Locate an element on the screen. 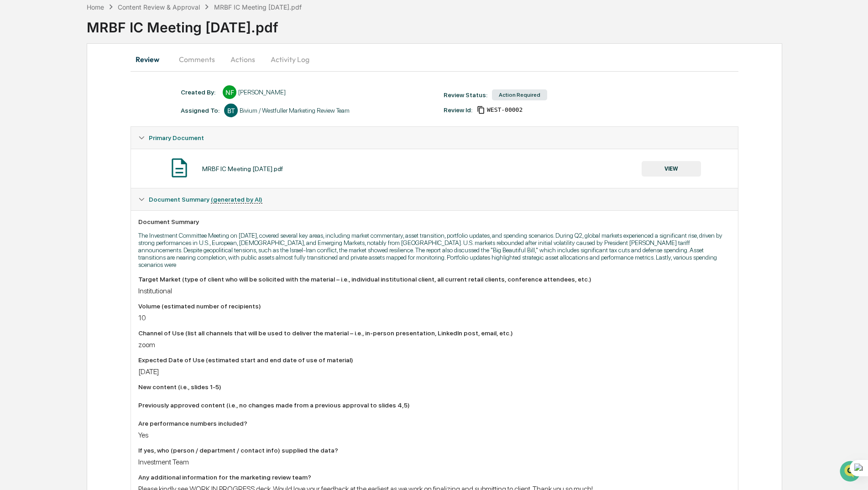 Image resolution: width=868 pixels, height=490 pixels. u: (generated by AI) is located at coordinates (237, 199).